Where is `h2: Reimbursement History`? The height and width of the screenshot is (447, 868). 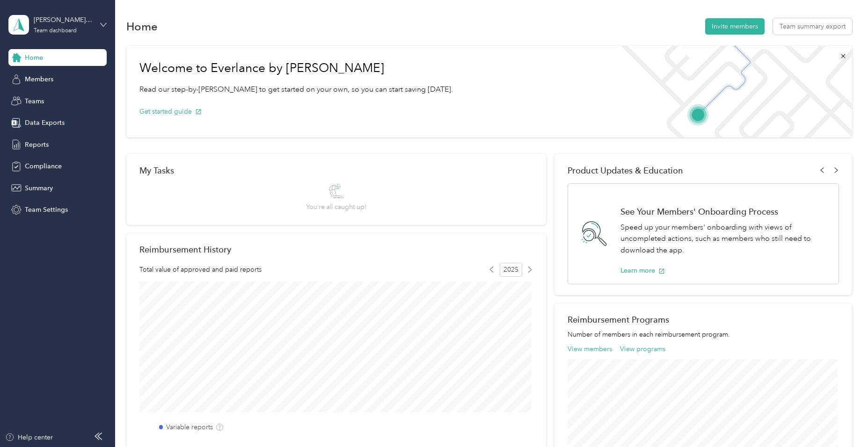 h2: Reimbursement History is located at coordinates (186, 250).